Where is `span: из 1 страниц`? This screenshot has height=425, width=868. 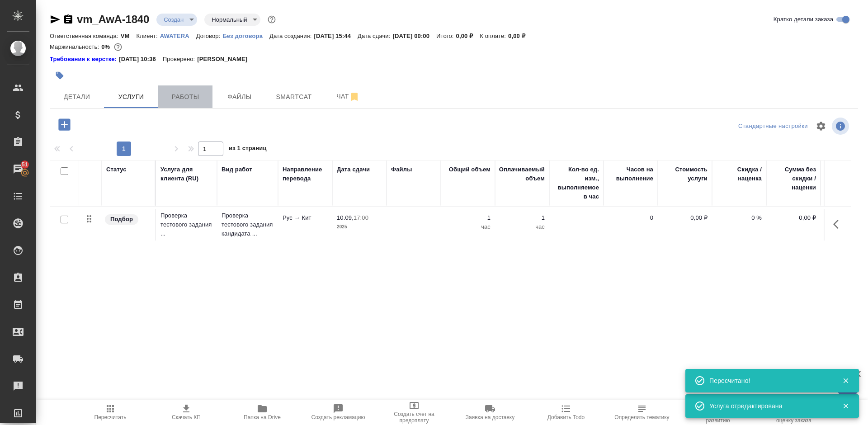
span: из 1 страниц is located at coordinates (248, 149).